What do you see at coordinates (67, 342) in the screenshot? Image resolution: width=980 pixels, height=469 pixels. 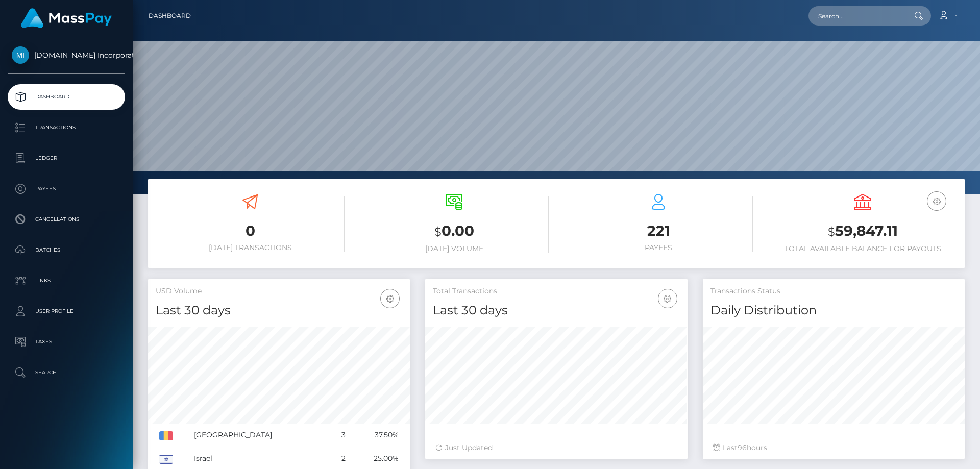 I see `p: Taxes` at bounding box center [67, 342].